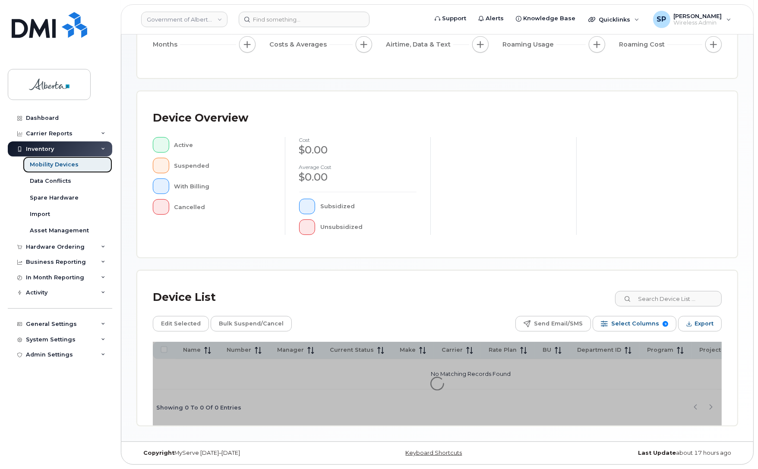 This screenshot has width=758, height=469. I want to click on span: Months, so click(166, 44).